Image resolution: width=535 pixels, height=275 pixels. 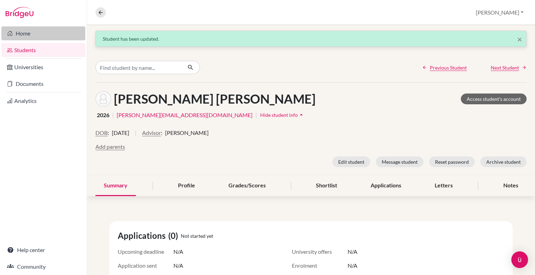 I want to click on div: Shortlist, so click(x=326, y=186).